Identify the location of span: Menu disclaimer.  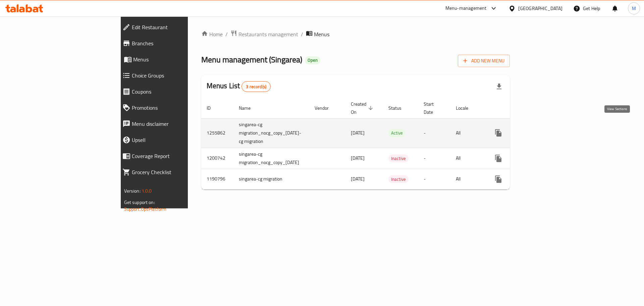
(177, 124).